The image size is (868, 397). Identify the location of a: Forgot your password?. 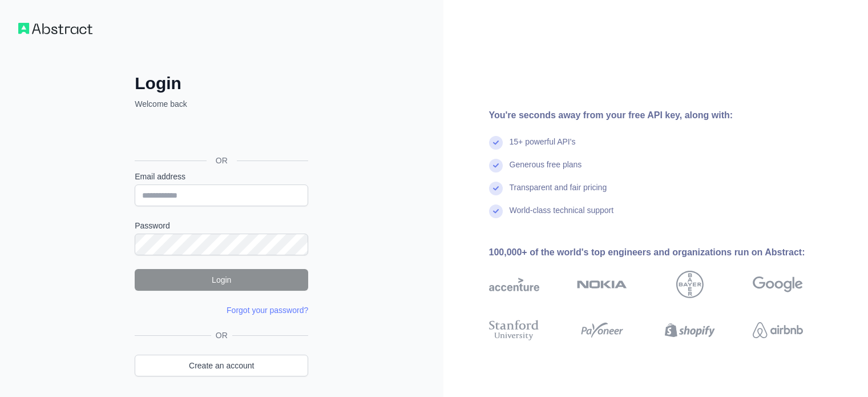
(267, 310).